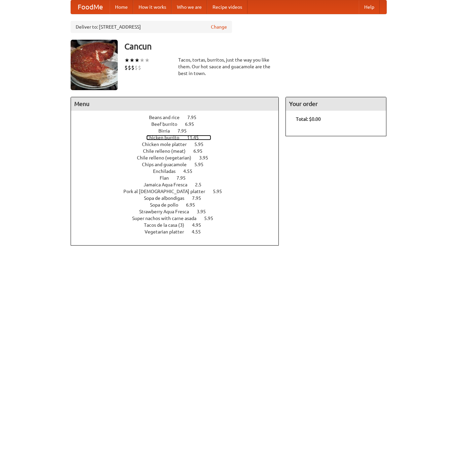 This screenshot has width=457, height=476. What do you see at coordinates (219, 27) in the screenshot?
I see `a: Change` at bounding box center [219, 27].